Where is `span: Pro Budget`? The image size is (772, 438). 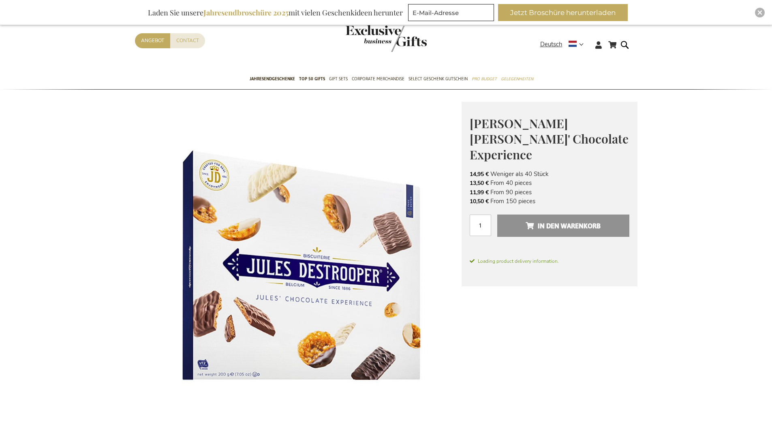
span: Pro Budget is located at coordinates (484, 79).